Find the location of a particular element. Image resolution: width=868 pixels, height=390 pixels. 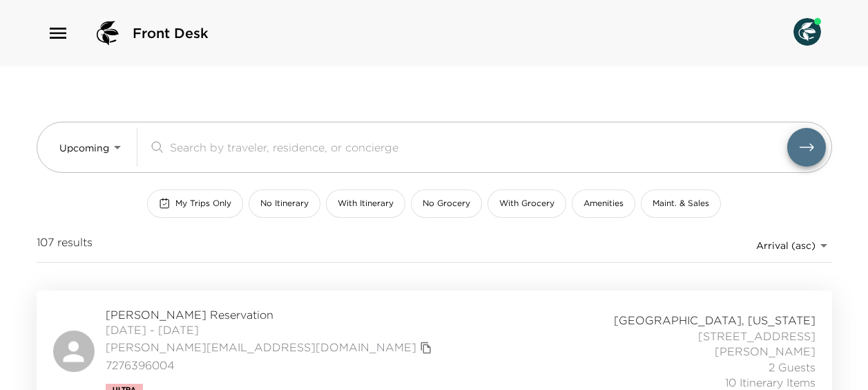

span: Arrival (asc) is located at coordinates (786, 245).